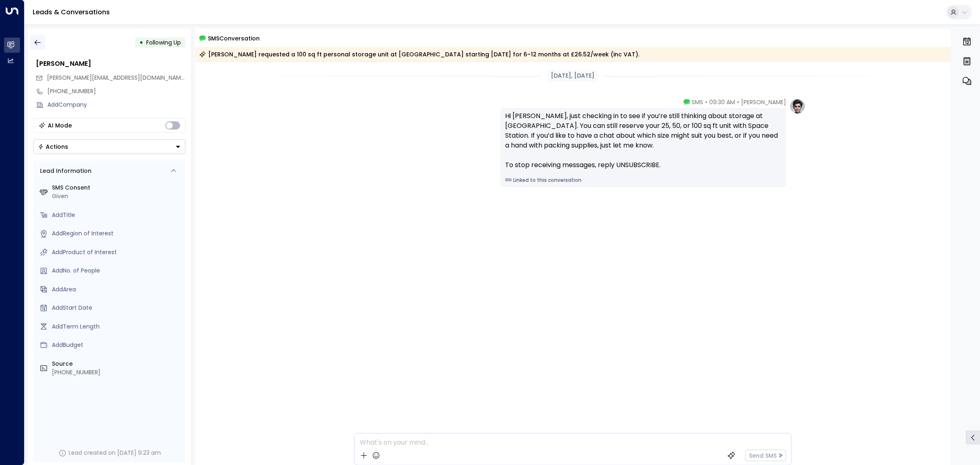  I want to click on div: AI Mode, so click(59, 125).